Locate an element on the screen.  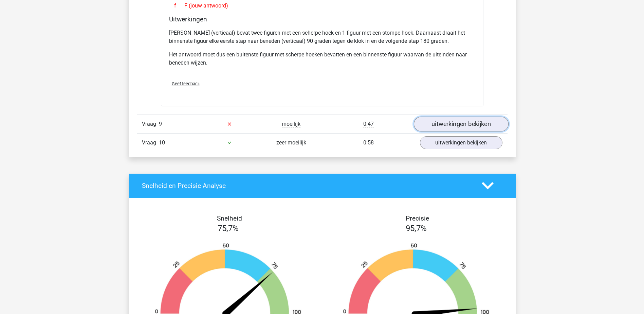
h4: Snelheid en Precisie Analyse is located at coordinates (307, 186).